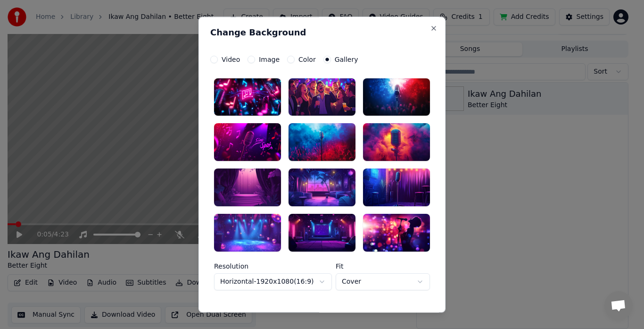  I want to click on label: Video, so click(230, 59).